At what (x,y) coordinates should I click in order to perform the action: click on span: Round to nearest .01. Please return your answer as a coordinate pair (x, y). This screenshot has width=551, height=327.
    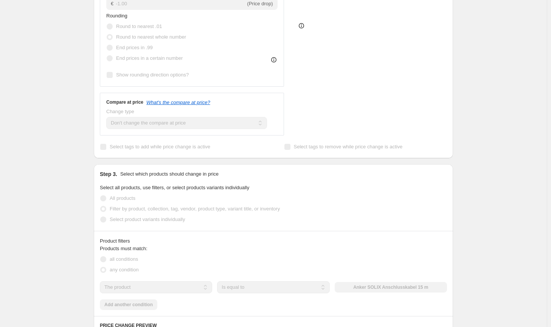
    Looking at the image, I should click on (139, 26).